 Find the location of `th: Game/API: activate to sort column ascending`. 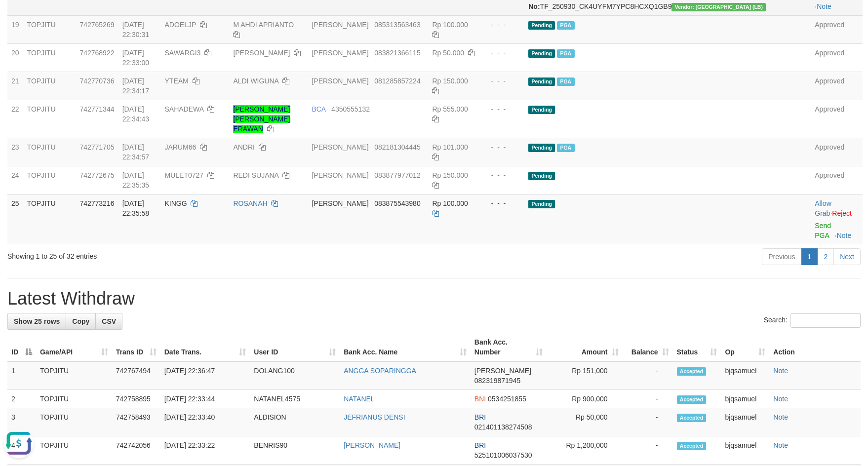

th: Game/API: activate to sort column ascending is located at coordinates (74, 347).